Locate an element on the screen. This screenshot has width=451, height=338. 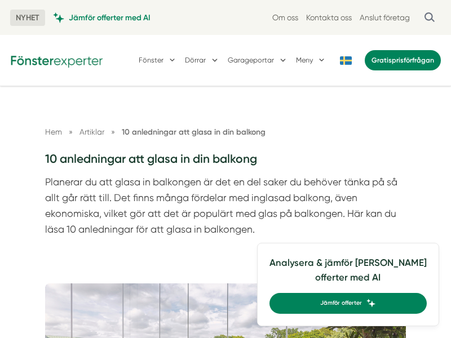
span: Gratis is located at coordinates (381, 60).